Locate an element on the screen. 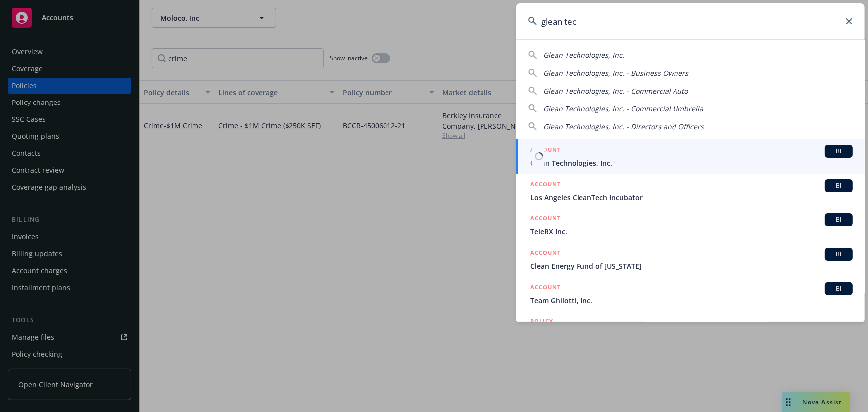 This screenshot has height=412, width=868. span: Team Ghilotti, Inc. is located at coordinates (691, 300).